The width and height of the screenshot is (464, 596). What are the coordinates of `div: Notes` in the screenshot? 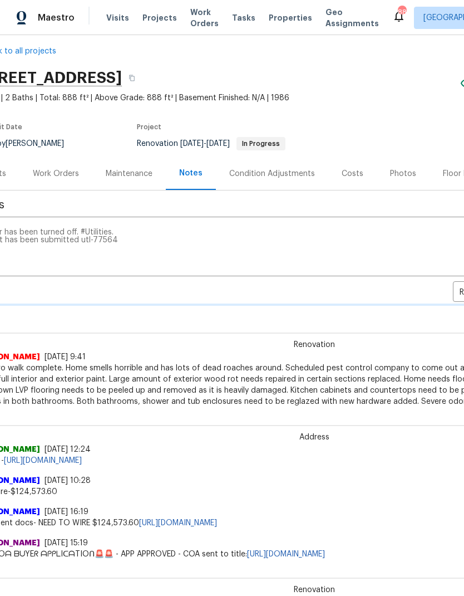 It's located at (191, 173).